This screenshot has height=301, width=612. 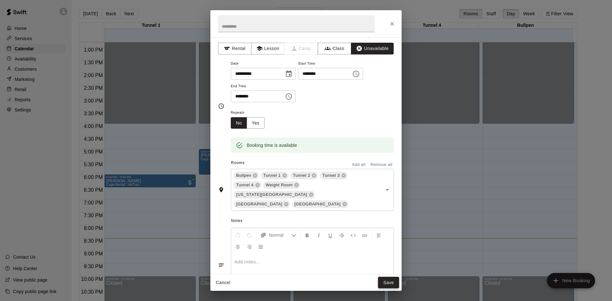 I want to click on svg: Timing, so click(x=221, y=106).